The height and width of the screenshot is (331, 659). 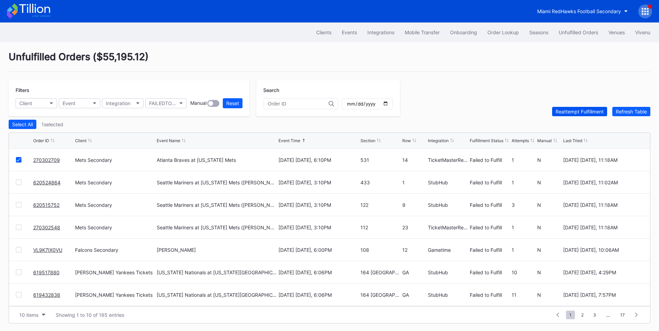 What do you see at coordinates (48, 250) in the screenshot?
I see `a: VL9K7IX0VU` at bounding box center [48, 250].